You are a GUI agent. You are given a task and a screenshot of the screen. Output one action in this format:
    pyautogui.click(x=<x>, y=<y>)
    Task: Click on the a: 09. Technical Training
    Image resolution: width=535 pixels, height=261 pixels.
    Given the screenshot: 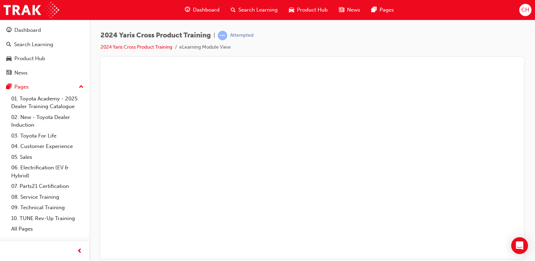 What is the action you would take?
    pyautogui.click(x=47, y=208)
    